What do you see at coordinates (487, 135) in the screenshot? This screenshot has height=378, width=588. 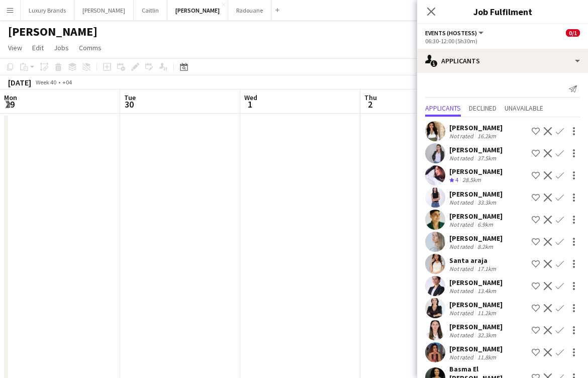 I see `div: 16.2km` at bounding box center [487, 135].